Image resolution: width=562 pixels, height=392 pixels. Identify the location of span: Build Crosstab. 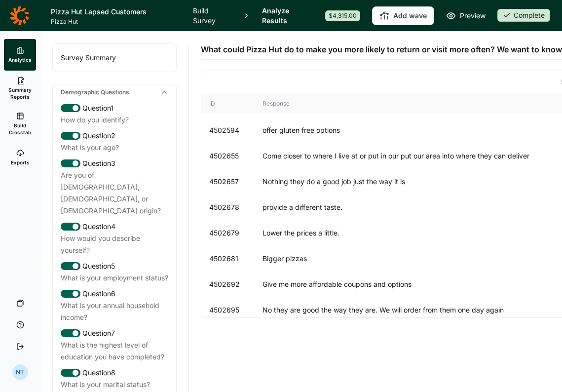
(20, 129).